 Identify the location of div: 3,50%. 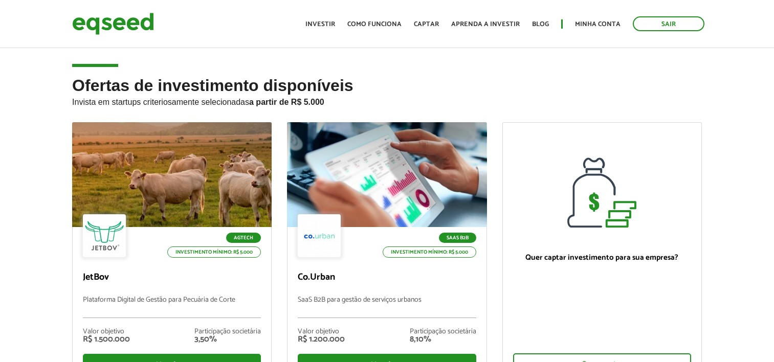
(228, 339).